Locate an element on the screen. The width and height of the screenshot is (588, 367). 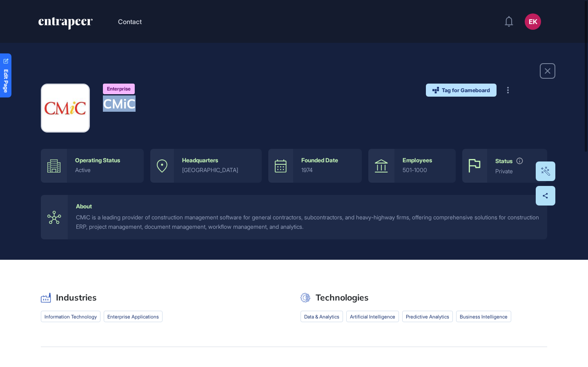
a: entrapeer-logo is located at coordinates (66, 25).